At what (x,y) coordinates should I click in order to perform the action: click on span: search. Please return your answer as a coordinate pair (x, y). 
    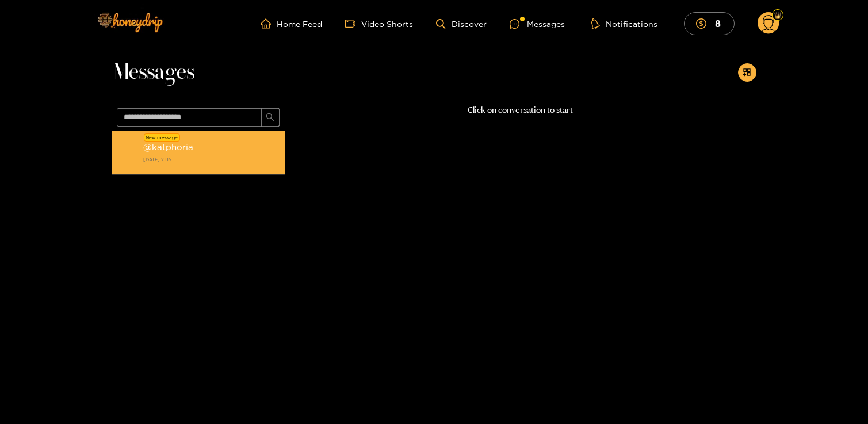
    Looking at the image, I should click on (270, 117).